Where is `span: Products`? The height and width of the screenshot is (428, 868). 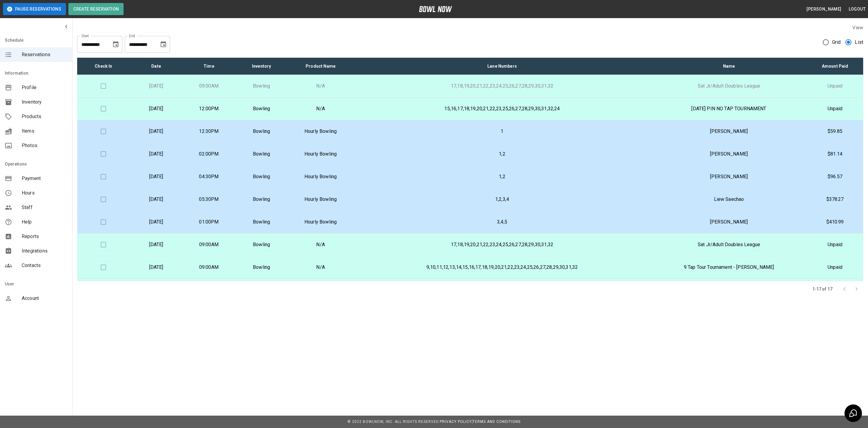
span: Products is located at coordinates (44, 116).